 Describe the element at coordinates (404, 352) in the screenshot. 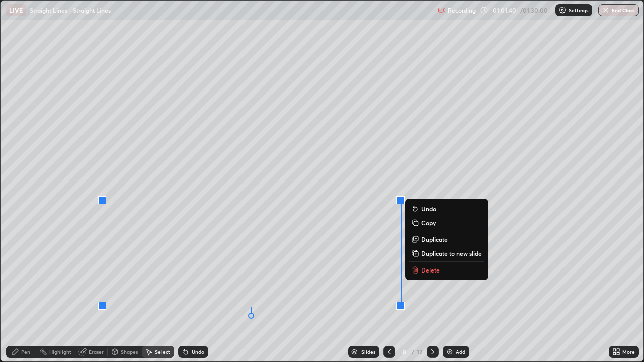

I see `div: 8` at that location.